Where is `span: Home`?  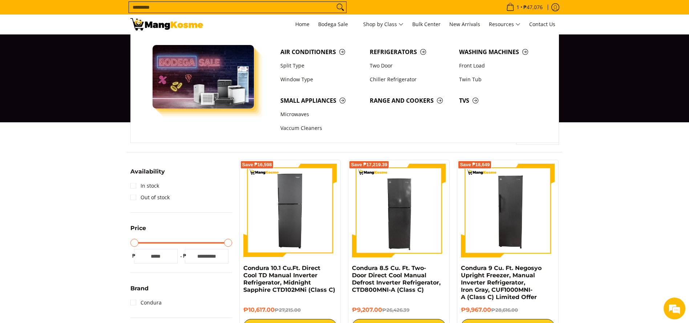 span: Home is located at coordinates (302, 24).